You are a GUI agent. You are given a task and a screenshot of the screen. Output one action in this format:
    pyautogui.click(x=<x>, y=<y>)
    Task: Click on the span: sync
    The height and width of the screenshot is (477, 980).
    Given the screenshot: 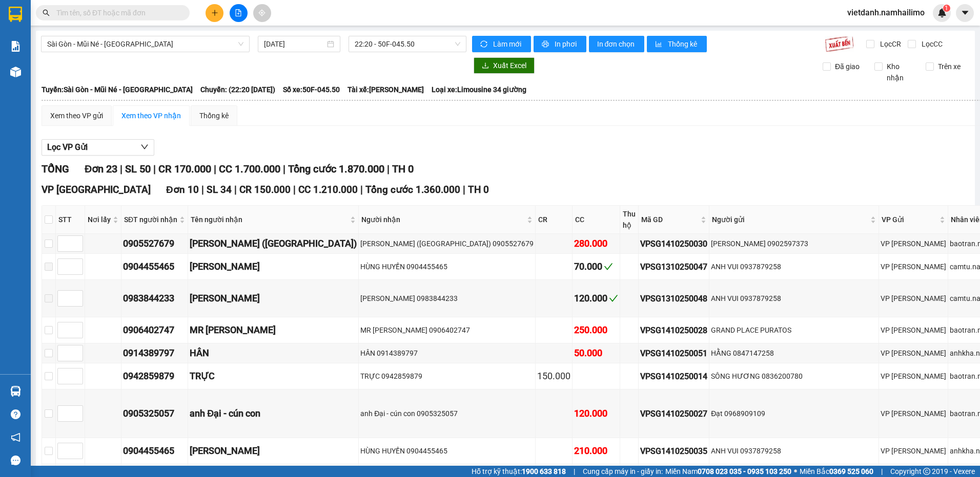 What is the action you would take?
    pyautogui.click(x=484, y=45)
    